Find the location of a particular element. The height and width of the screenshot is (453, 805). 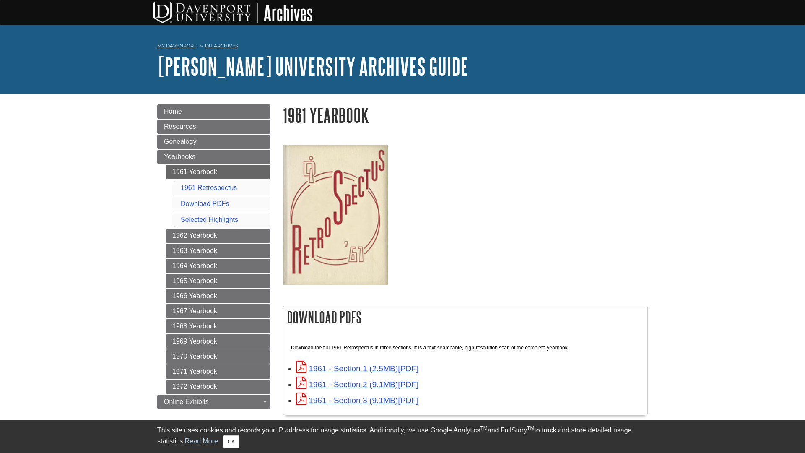

a: Genealogy is located at coordinates (214, 142).